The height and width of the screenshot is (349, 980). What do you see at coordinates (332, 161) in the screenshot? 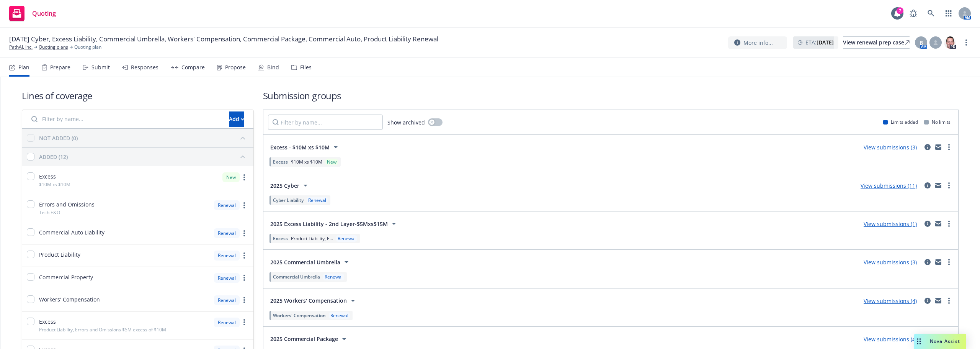
I see `div: New` at bounding box center [332, 161].